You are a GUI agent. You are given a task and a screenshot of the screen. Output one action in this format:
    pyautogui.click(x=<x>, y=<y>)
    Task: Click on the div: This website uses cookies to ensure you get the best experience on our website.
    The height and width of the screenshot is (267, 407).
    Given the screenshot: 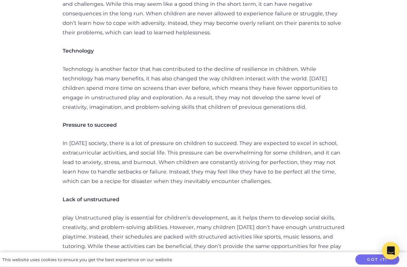 What is the action you would take?
    pyautogui.click(x=87, y=260)
    